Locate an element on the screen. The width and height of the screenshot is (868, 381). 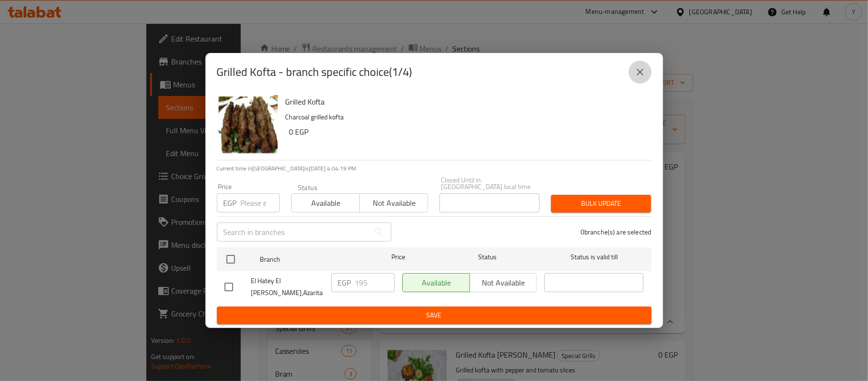
button: Available is located at coordinates (326, 203).